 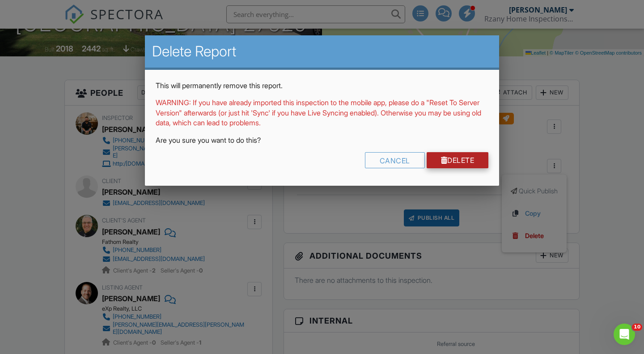 What do you see at coordinates (322, 140) in the screenshot?
I see `p: Are you sure you want to do this?` at bounding box center [322, 140].